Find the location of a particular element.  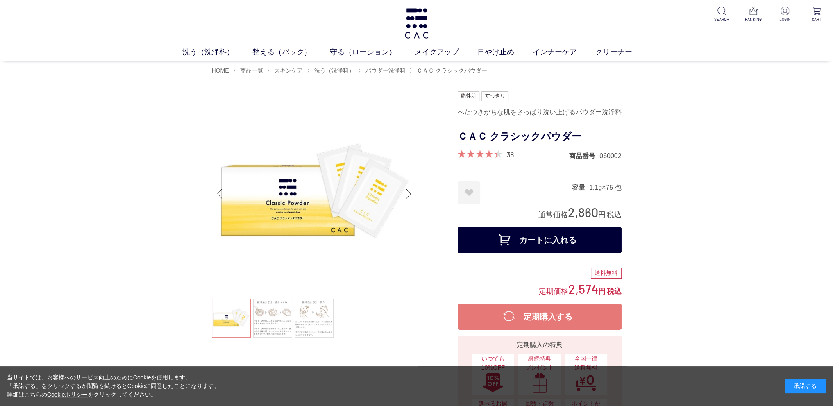

a: SEARCH is located at coordinates (722, 14).